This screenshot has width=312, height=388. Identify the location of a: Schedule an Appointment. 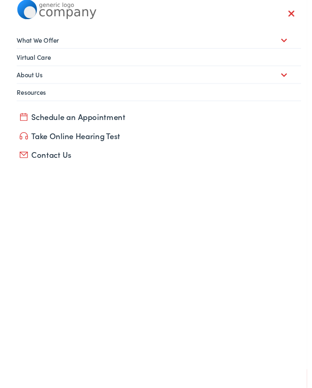
(156, 120).